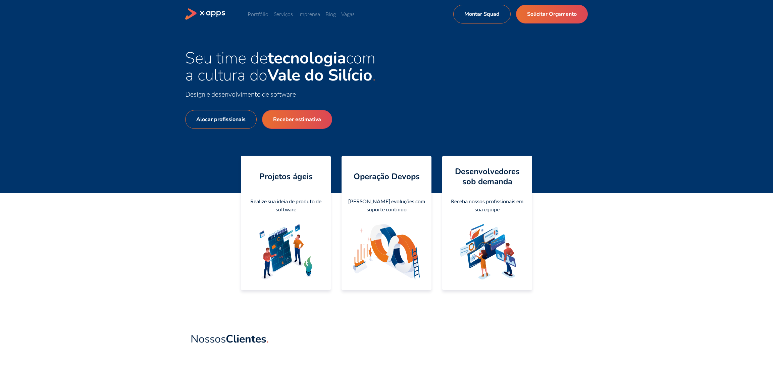 This screenshot has height=365, width=773. Describe the element at coordinates (552, 14) in the screenshot. I see `a: Solicitar Orçamento` at that location.